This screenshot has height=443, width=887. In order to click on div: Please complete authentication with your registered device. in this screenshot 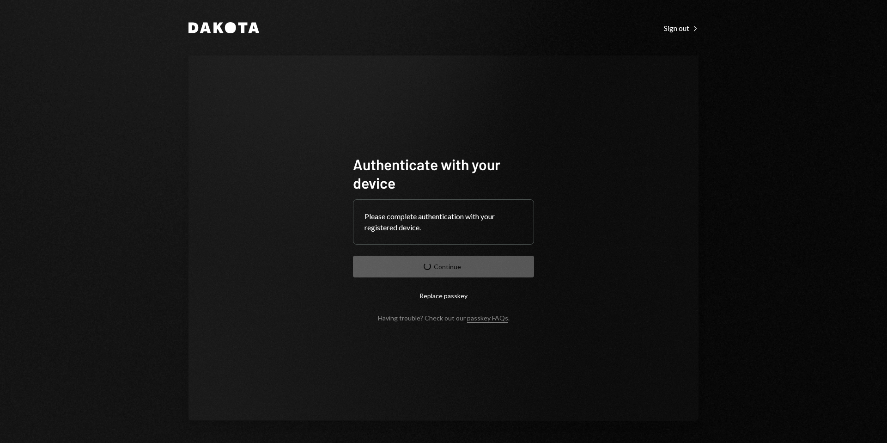, I will do `click(444, 222)`.